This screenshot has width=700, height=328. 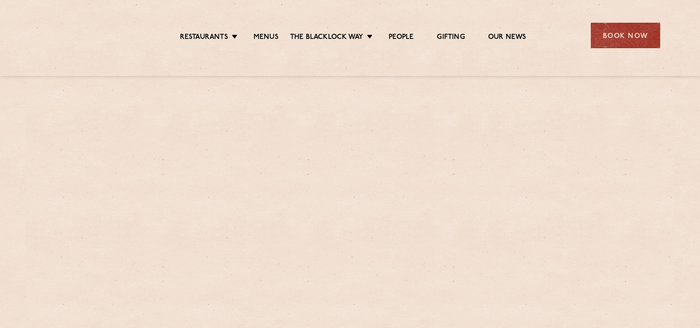 I want to click on a: Gifting, so click(x=451, y=38).